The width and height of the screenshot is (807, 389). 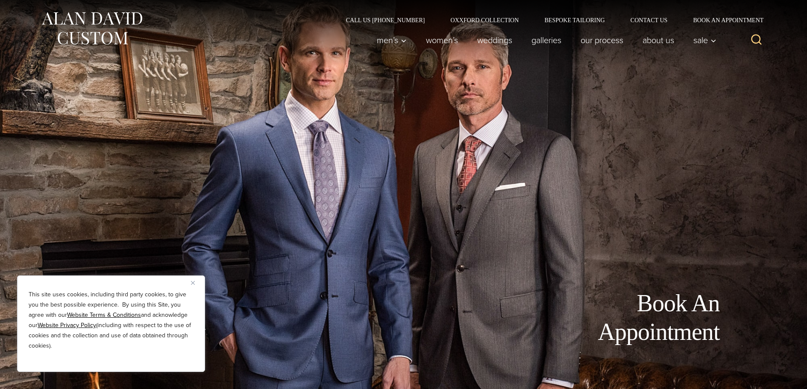 What do you see at coordinates (624, 318) in the screenshot?
I see `h1: Book An Appointment` at bounding box center [624, 318].